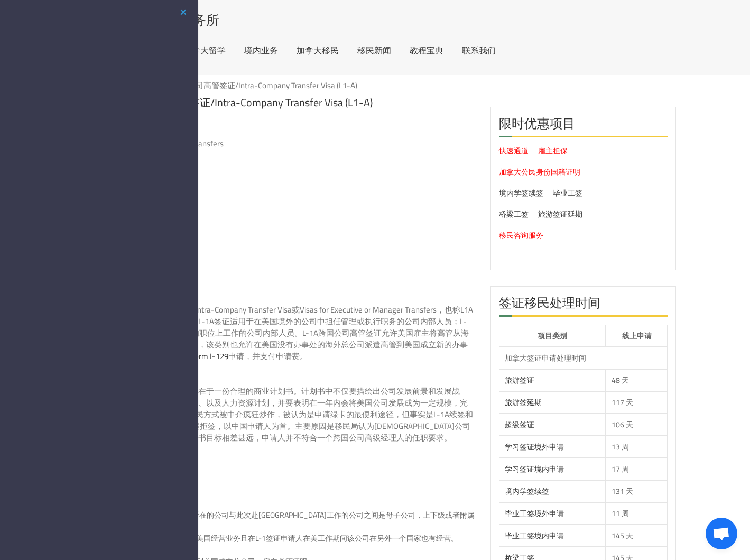 This screenshot has width=750, height=560. Describe the element at coordinates (281, 339) in the screenshot. I see `p: 美国L1A跨国公司高管签证，即Intra-Company Transfer Visa或Visas for Executive or Manager Transfers，也称L1A跨国经历签证，简...` at that location.